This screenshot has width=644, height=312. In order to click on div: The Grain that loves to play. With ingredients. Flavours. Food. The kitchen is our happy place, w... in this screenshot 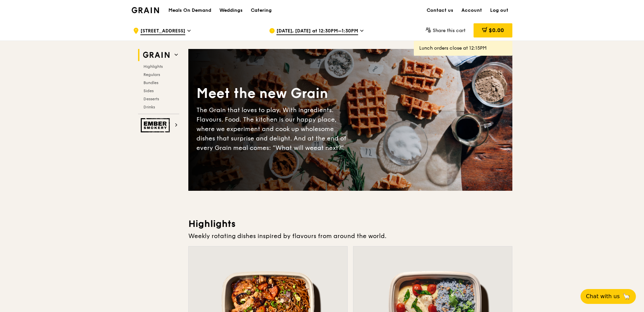, I will do `click(273, 129)`.